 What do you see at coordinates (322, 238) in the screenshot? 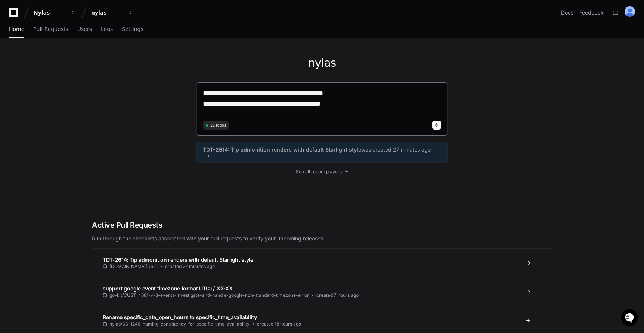
I see `p: Run through the checklists associated with your pull requests to verify your upcoming releases.` at bounding box center [322, 238].